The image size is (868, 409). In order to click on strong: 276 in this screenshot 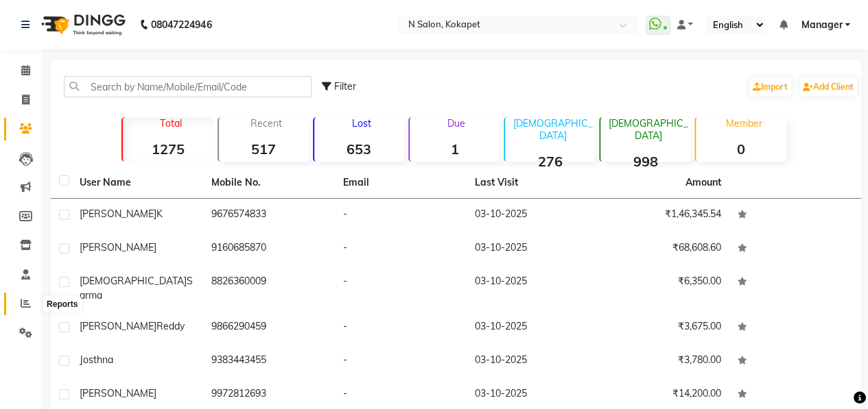, I will do `click(550, 161)`.